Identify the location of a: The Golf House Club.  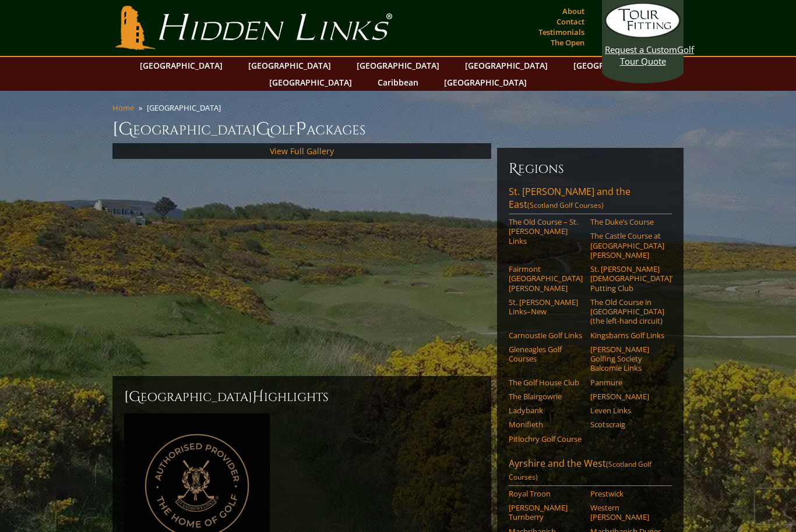
(546, 382).